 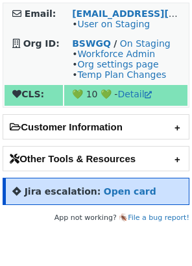 What do you see at coordinates (42, 43) in the screenshot?
I see `strong: Org ID:` at bounding box center [42, 43].